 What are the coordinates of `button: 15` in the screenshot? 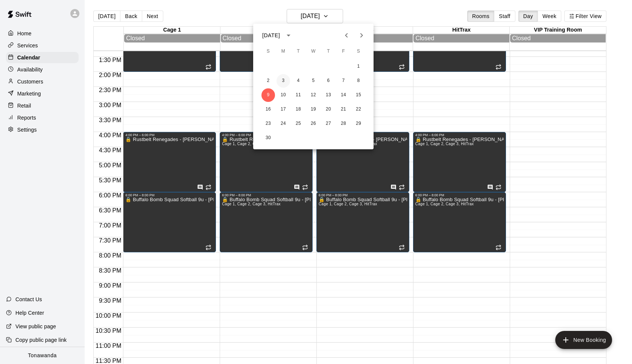 It's located at (359, 95).